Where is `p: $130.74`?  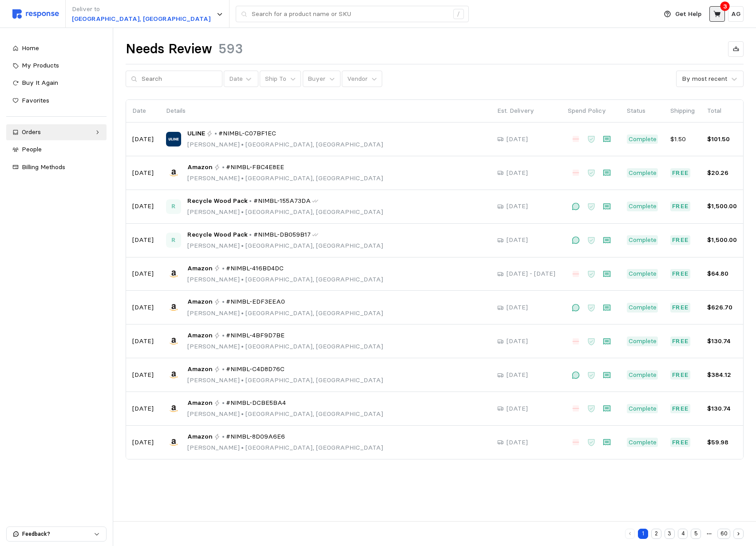
p: $130.74 is located at coordinates (722, 409).